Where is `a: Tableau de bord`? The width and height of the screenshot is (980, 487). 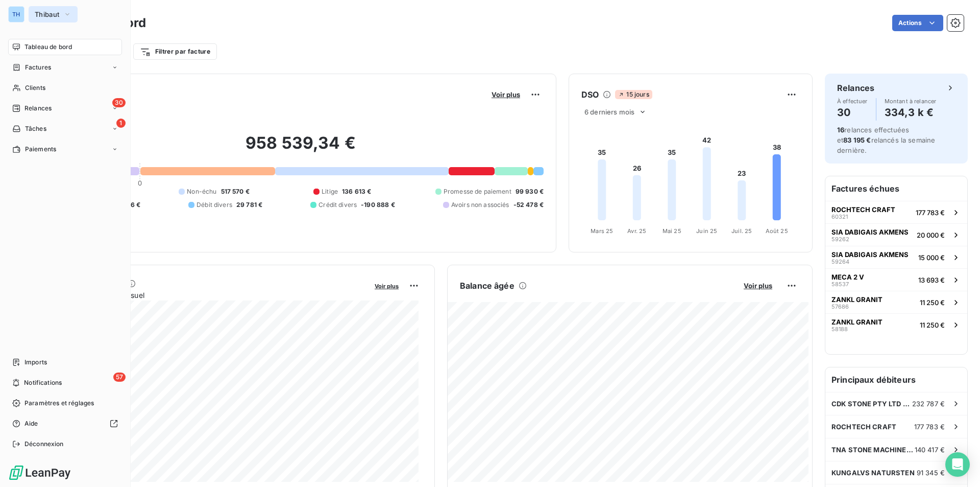
a: Tableau de bord is located at coordinates (65, 47).